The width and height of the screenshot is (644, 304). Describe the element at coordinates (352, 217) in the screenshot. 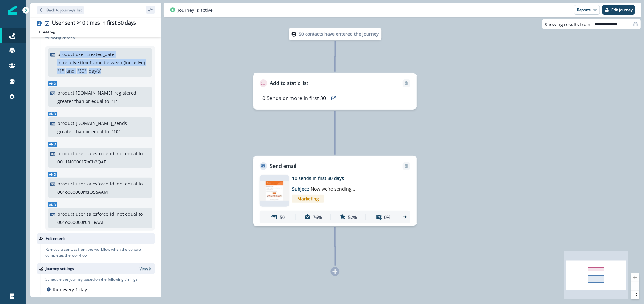

I see `p: 52%` at that location.